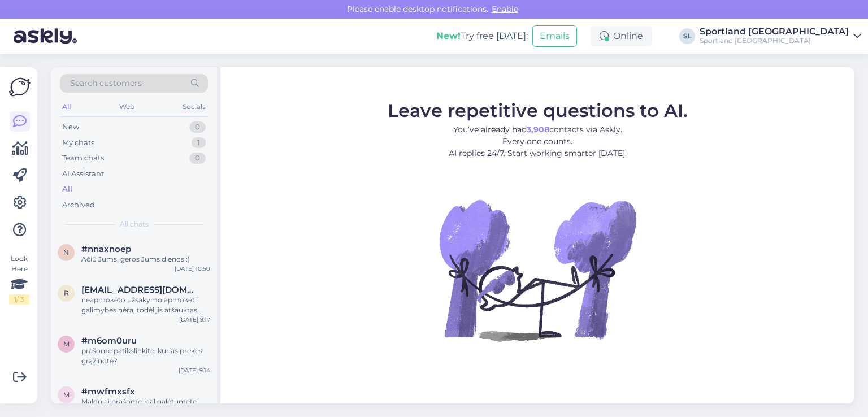  I want to click on div: AI Assistant, so click(83, 174).